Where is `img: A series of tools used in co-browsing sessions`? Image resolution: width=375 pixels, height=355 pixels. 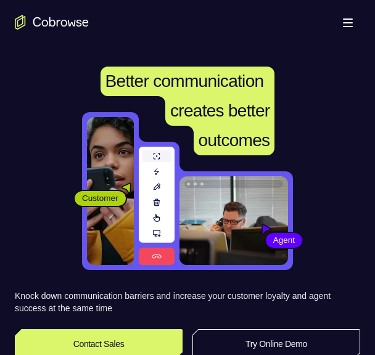 img: A series of tools used in co-browsing sessions is located at coordinates (156, 206).